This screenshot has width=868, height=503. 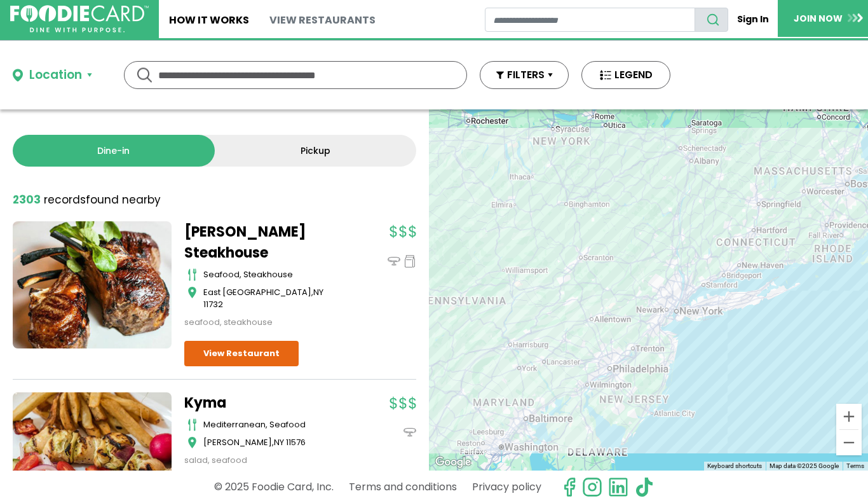 What do you see at coordinates (453, 463) in the screenshot?
I see `img: Google` at bounding box center [453, 463].